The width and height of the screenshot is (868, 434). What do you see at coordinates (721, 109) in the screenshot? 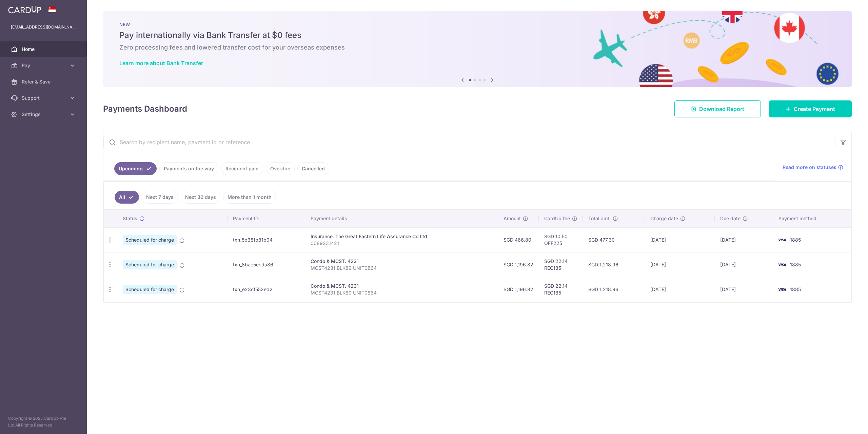
I see `span: Download Report` at bounding box center [721, 109].